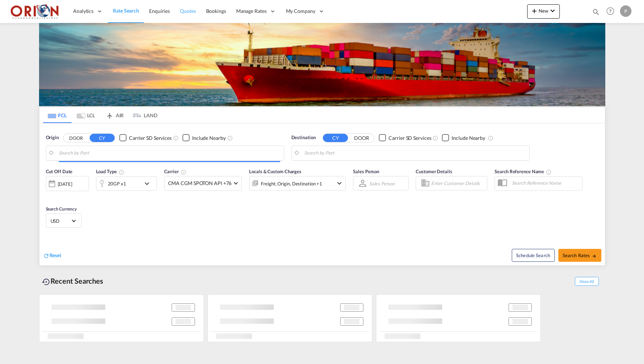 This screenshot has width=644, height=364. I want to click on div: icon-refreshReset, so click(52, 256).